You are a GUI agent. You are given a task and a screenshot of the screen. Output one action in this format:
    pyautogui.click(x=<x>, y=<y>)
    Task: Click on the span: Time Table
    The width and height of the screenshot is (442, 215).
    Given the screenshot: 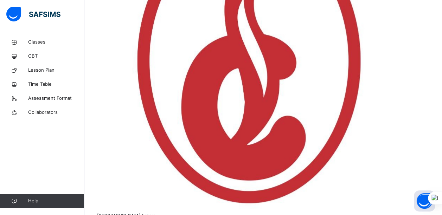 What is the action you would take?
    pyautogui.click(x=56, y=84)
    